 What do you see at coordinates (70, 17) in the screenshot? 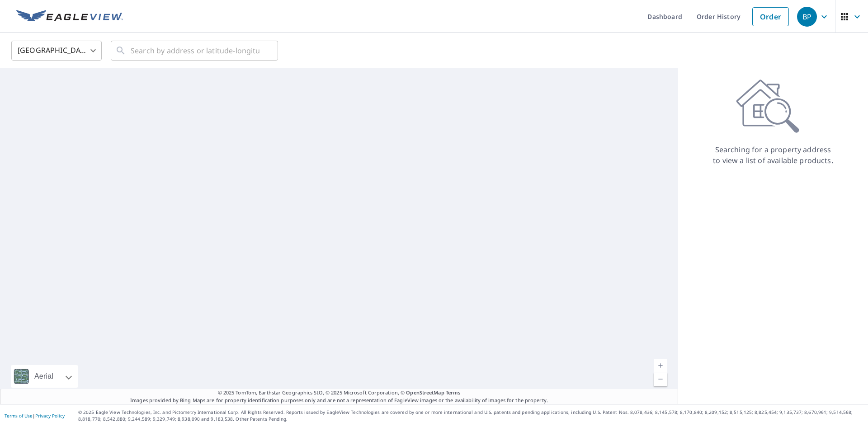
I see `img: EV Logo` at bounding box center [70, 17].